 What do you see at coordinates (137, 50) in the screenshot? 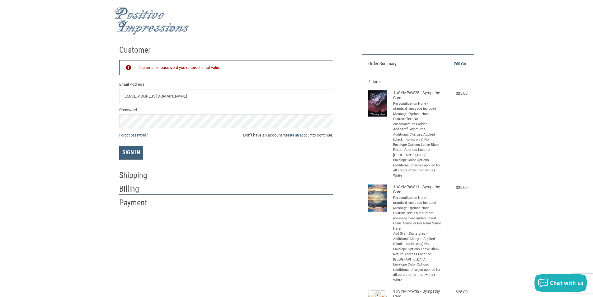
I see `h2: Customer` at bounding box center [137, 50].